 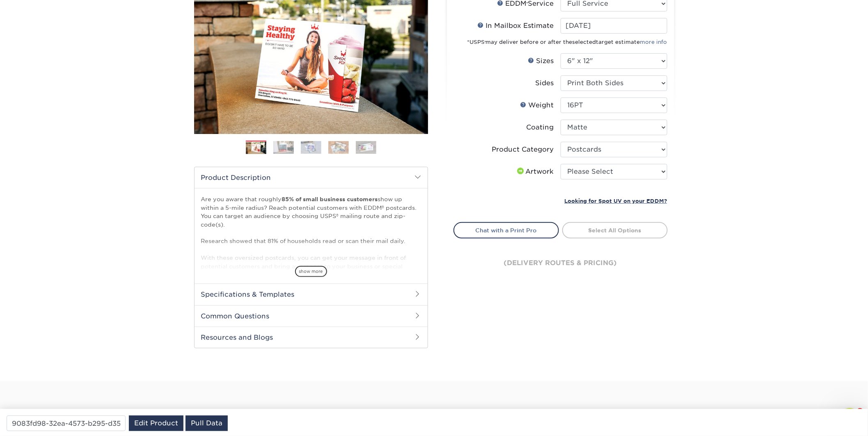 What do you see at coordinates (544, 83) in the screenshot?
I see `div: Sides` at bounding box center [544, 83].